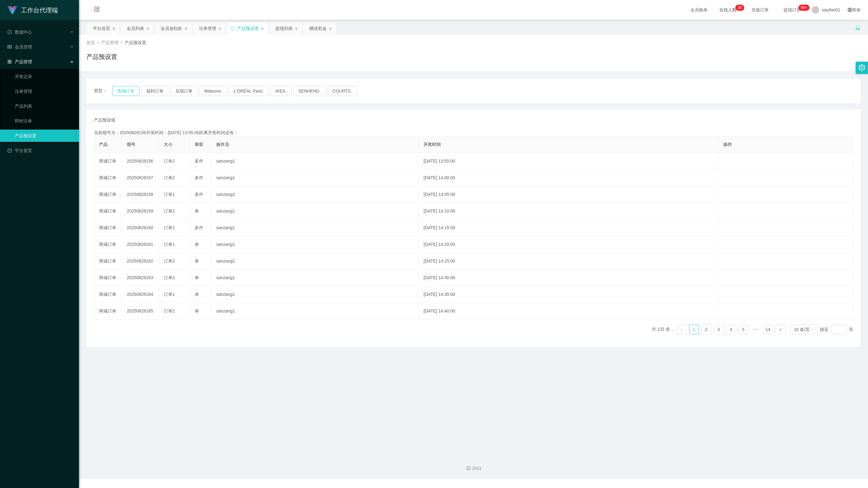 Image resolution: width=868 pixels, height=488 pixels. Describe the element at coordinates (740, 8) in the screenshot. I see `sup: 35` at that location.